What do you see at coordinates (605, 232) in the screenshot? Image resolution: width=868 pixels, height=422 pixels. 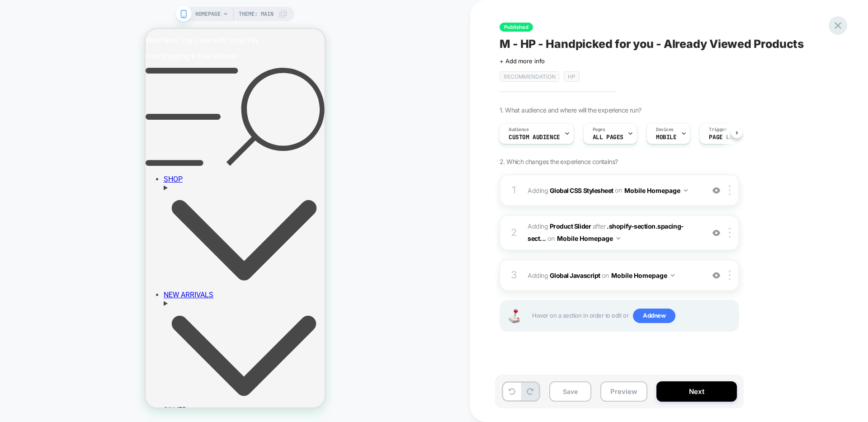 I see `span: .shopify-section.spacing-sect...` at bounding box center [605, 232].